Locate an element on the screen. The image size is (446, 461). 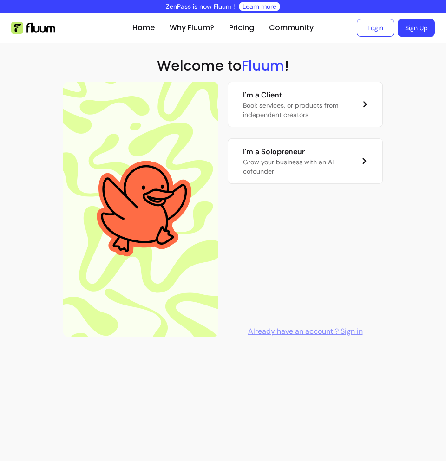
p: ZenPass is now Fluum ! is located at coordinates (200, 7).